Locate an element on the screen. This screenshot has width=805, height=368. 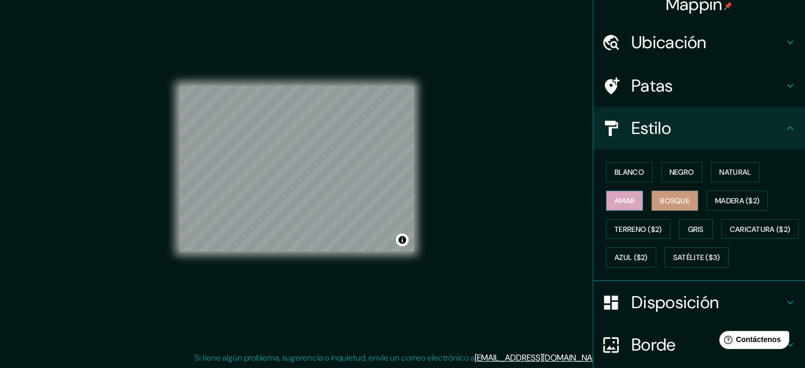
font: Disposición is located at coordinates (675, 302).